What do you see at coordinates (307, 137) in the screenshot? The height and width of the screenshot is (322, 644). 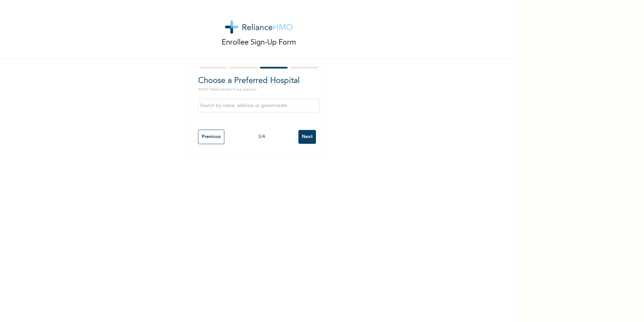 I see `input: Next` at bounding box center [307, 137].